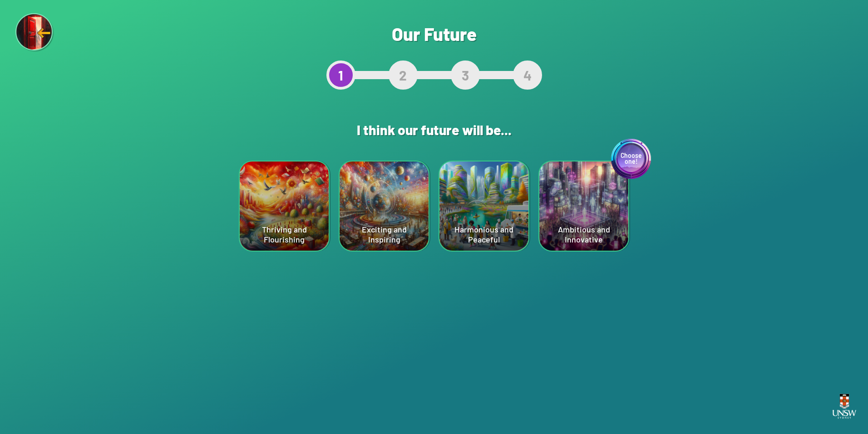 Image resolution: width=868 pixels, height=434 pixels. Describe the element at coordinates (584, 206) in the screenshot. I see `div: Ambitious and Innovative` at that location.